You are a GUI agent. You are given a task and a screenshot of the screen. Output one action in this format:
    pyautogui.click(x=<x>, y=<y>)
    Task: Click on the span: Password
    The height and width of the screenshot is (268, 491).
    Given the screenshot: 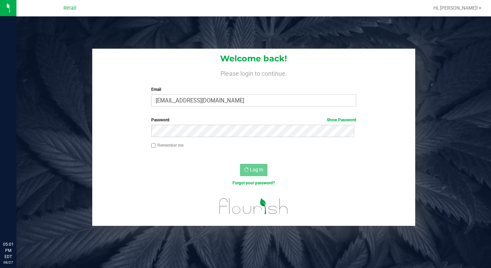 What is the action you would take?
    pyautogui.click(x=160, y=120)
    